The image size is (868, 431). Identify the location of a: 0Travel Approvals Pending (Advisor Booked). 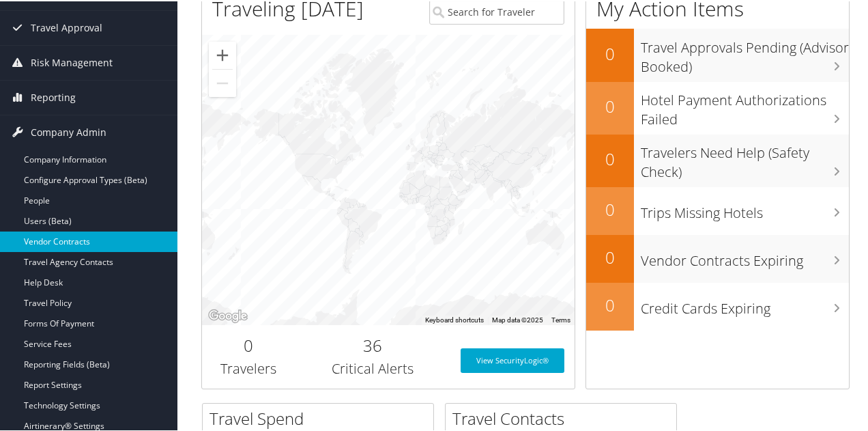
(717, 53).